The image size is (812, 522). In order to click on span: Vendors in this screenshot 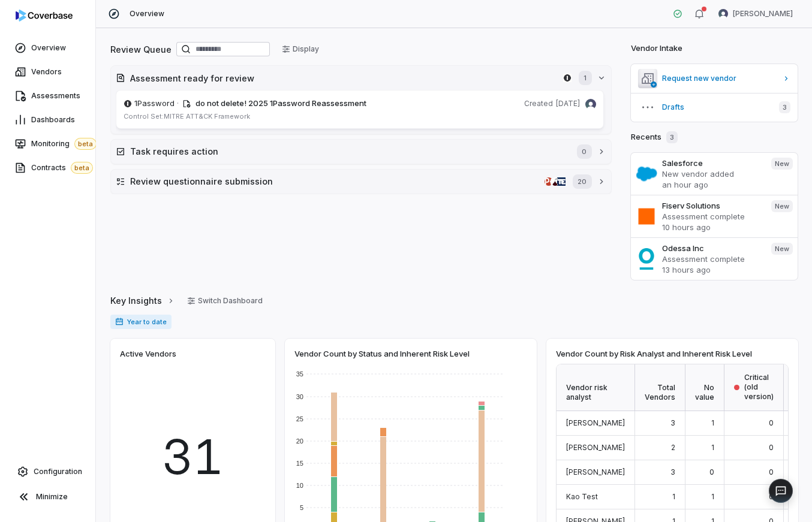, I will do `click(46, 72)`.